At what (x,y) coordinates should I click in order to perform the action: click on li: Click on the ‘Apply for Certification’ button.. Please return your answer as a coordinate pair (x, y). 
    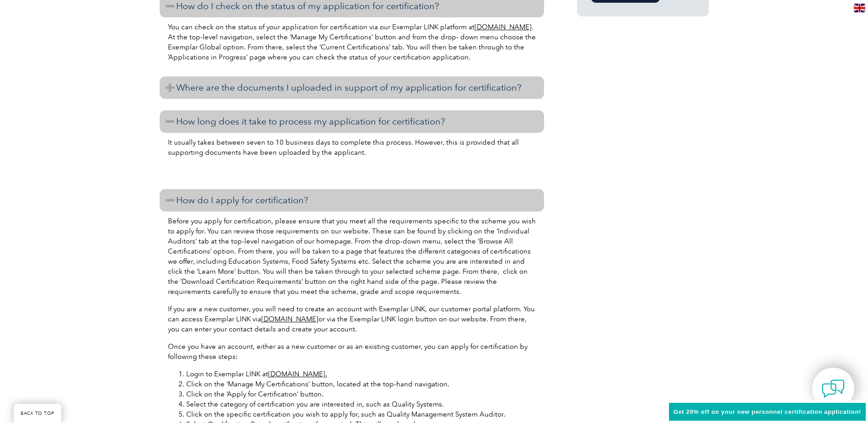
    Looking at the image, I should click on (361, 394).